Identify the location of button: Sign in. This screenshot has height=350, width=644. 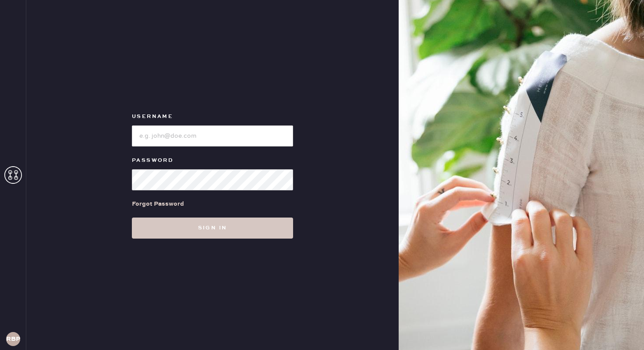
(213, 228).